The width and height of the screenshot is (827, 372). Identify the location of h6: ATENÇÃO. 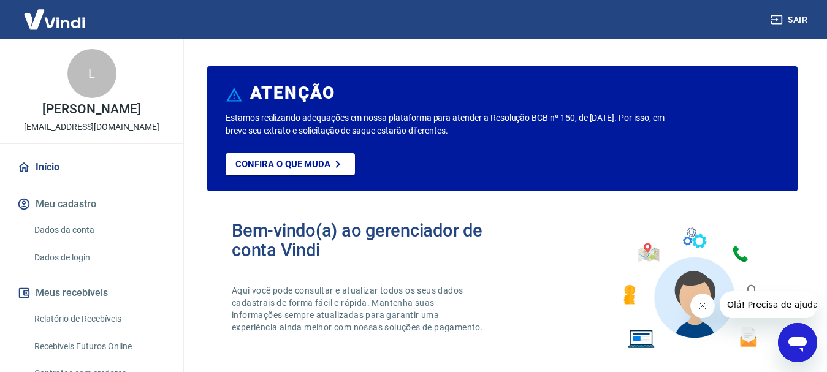
(292, 93).